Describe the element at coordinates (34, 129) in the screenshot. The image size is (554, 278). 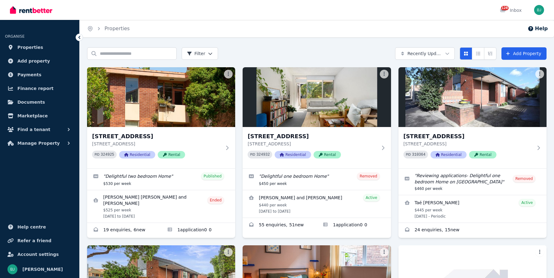
I see `span: Find a tenant` at that location.